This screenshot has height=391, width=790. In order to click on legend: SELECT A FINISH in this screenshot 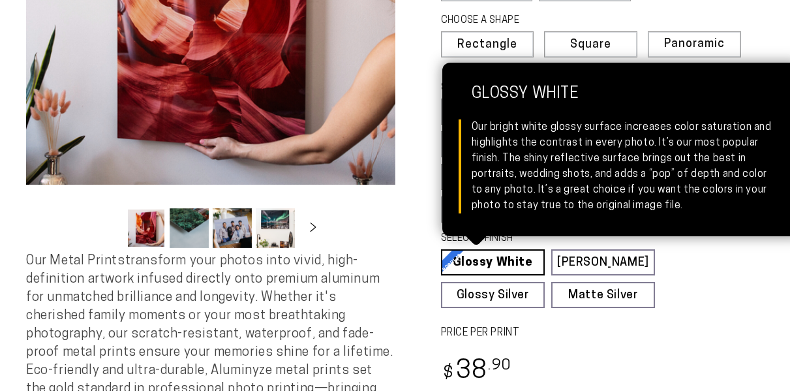, I will do `click(535, 239)`.